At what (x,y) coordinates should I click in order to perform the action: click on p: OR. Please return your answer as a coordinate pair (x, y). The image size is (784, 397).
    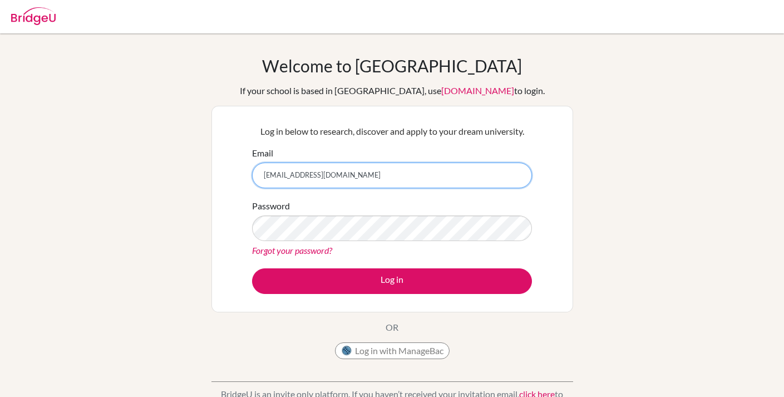
    Looking at the image, I should click on (392, 327).